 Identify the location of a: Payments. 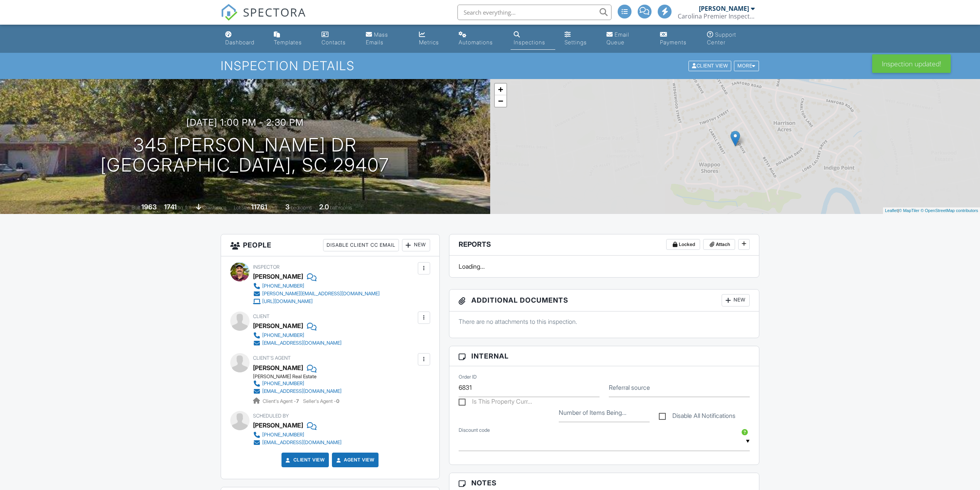
(677, 39).